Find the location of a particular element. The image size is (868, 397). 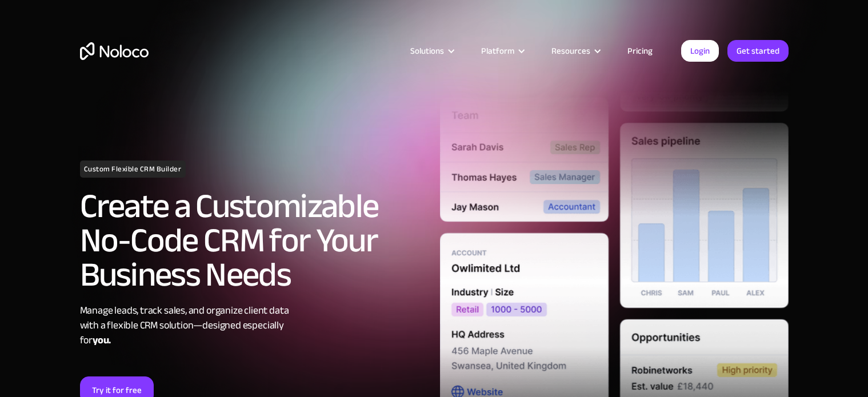

div: Manage leads, track sales, and organize client data with a flexible CRM solution—designed especia... is located at coordinates (254, 326).